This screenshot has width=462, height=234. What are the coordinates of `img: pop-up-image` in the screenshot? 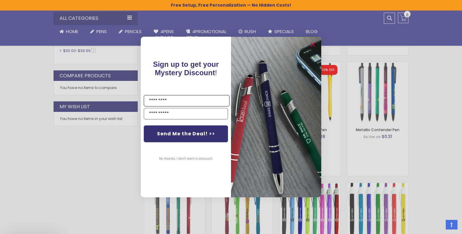 It's located at (276, 117).